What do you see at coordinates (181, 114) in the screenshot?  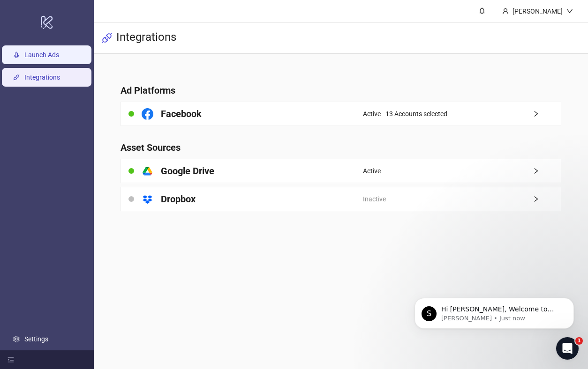 I see `h4: Facebook` at bounding box center [181, 114].